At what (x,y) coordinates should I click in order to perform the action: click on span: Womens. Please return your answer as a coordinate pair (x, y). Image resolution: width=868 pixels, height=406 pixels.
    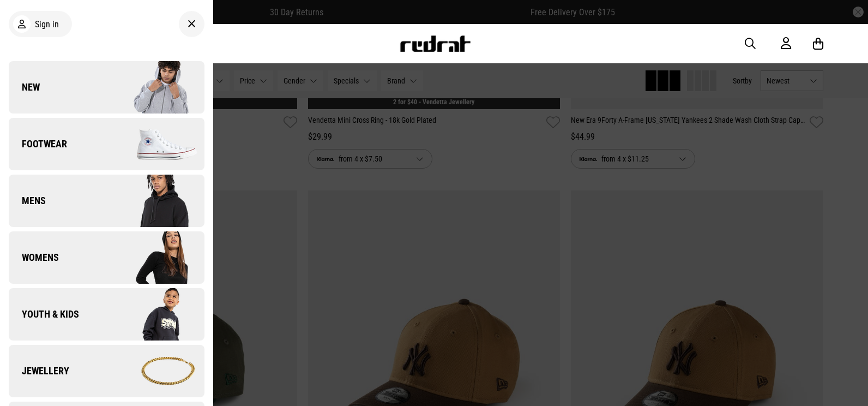
    Looking at the image, I should click on (34, 258).